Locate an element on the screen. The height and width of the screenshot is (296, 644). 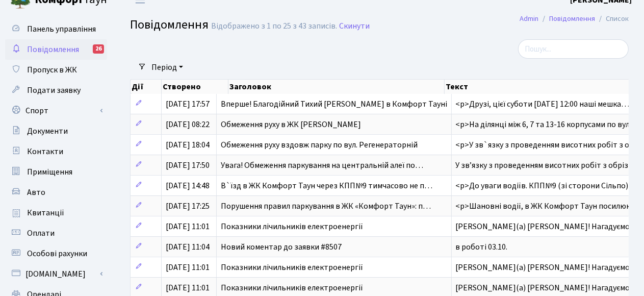
a: Повідомлення26 is located at coordinates (56, 49).